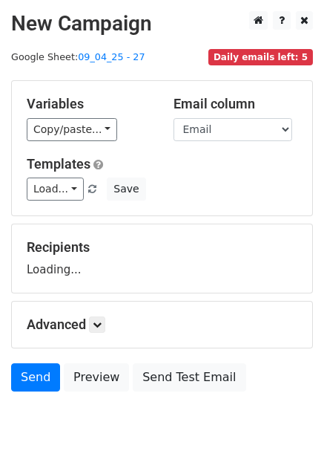  Describe the element at coordinates (261, 56) in the screenshot. I see `a: Daily emails left: 5` at that location.